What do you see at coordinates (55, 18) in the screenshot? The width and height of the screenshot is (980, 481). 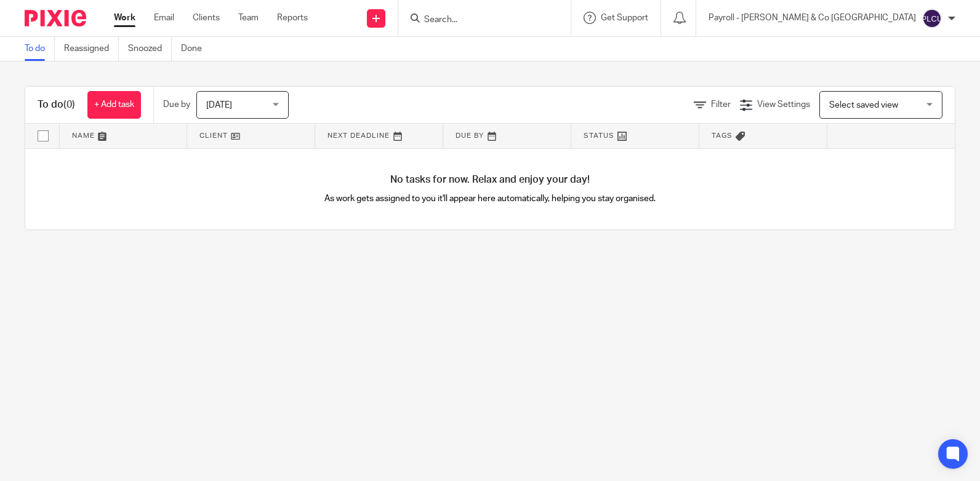 I see `img: Pixie` at bounding box center [55, 18].